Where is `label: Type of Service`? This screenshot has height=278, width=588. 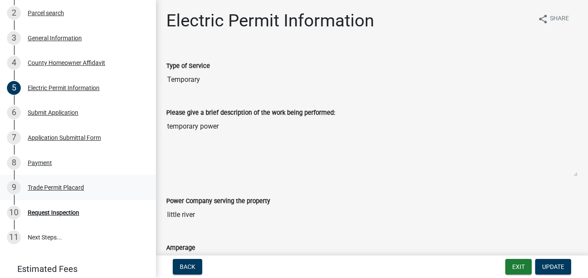
label: Type of Service is located at coordinates (188, 66).